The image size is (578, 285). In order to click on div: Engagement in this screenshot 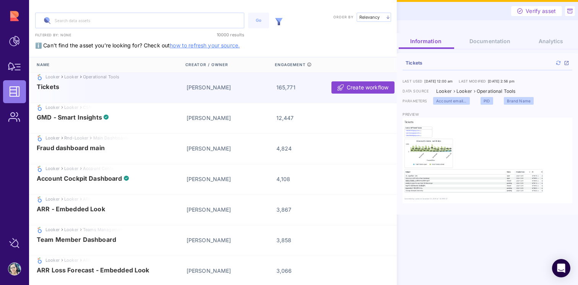, I will do `click(320, 65)`.